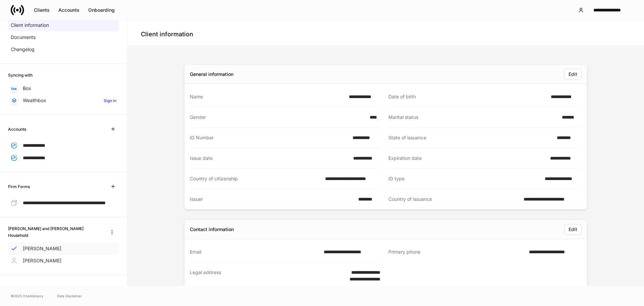  Describe the element at coordinates (456, 252) in the screenshot. I see `div: Primary phone` at that location.